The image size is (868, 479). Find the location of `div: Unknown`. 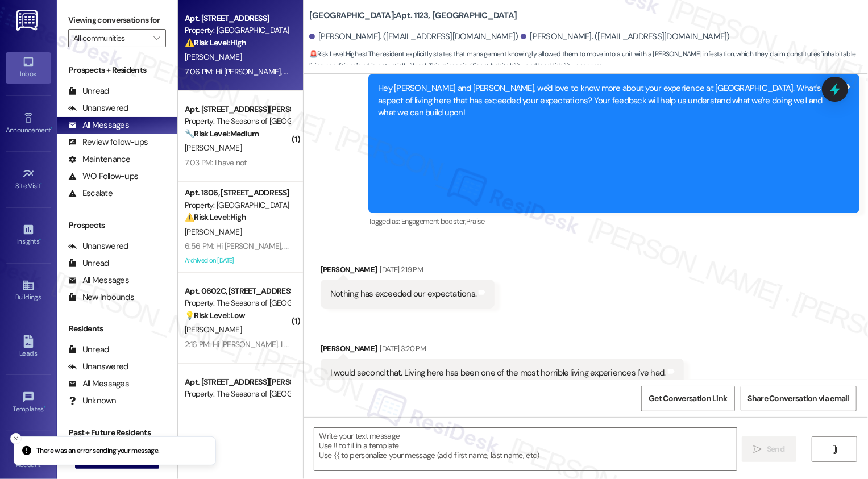

div: Unknown is located at coordinates (92, 401).